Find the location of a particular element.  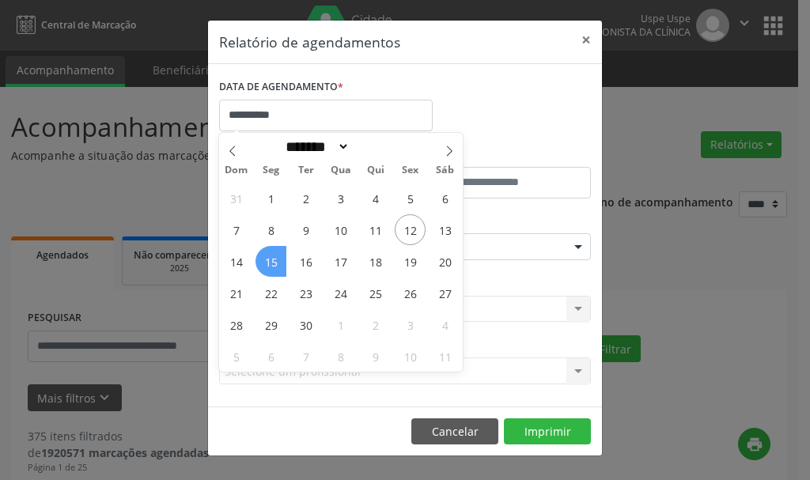

span: Setembro 16, 2025 is located at coordinates (305, 261).